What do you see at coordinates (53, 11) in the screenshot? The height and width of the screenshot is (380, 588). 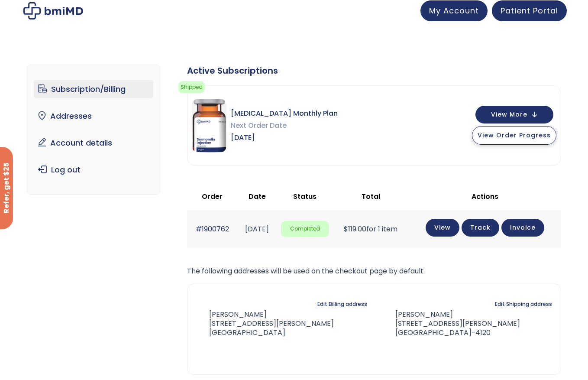 I see `img: My account` at bounding box center [53, 11].